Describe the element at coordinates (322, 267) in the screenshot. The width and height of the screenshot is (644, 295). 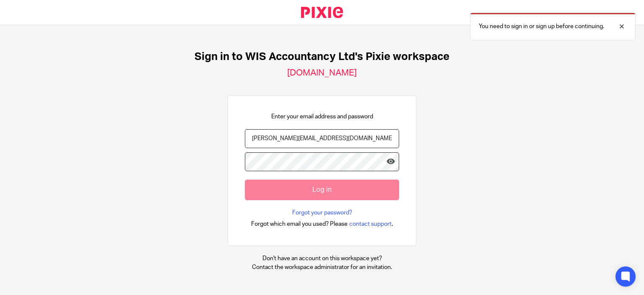
I see `p: Contact the workspace administrator for an invitation.` at that location.